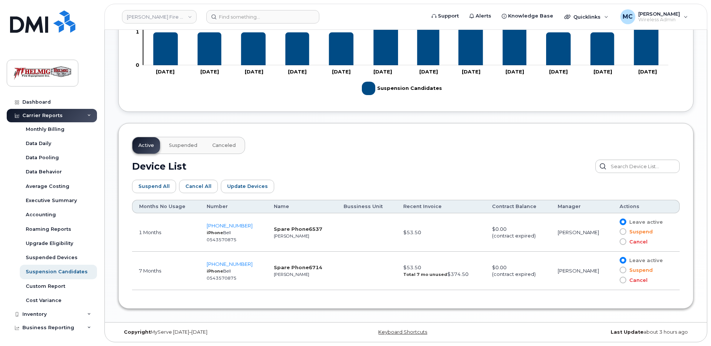 This screenshot has height=346, width=711. Describe the element at coordinates (298, 268) in the screenshot. I see `strong: Spare Phone6714` at that location.